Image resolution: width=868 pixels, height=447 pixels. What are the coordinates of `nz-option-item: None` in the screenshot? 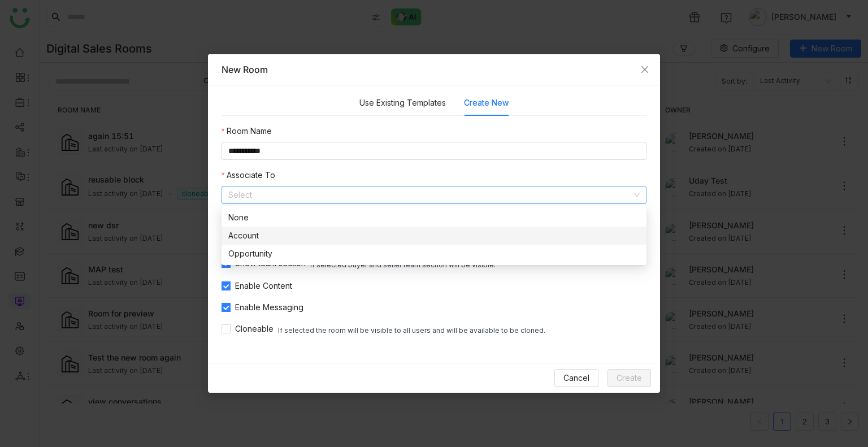 It's located at (434, 218).